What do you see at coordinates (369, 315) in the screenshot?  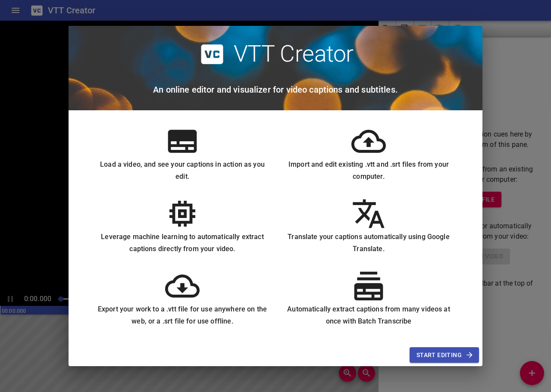 I see `h6: Automatically extract captions from many videos at once with Batch Transcribe` at bounding box center [369, 315].